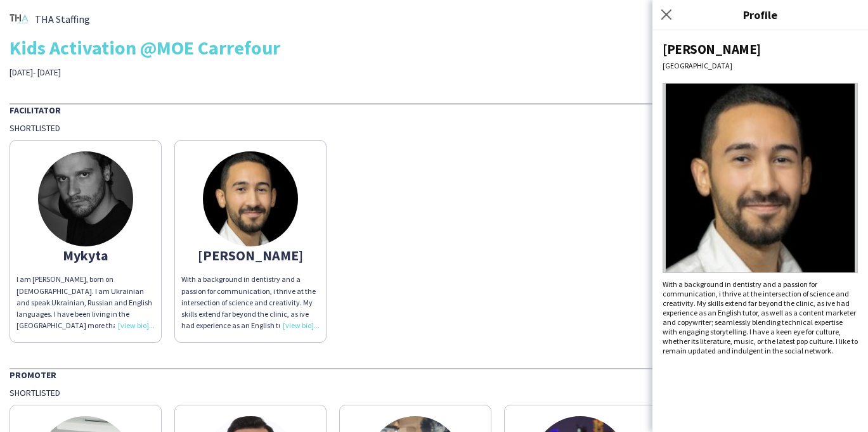  What do you see at coordinates (19, 19) in the screenshot?
I see `img: thumb-45208729-036f-46e5-9a14-e8acc38f4018.png` at bounding box center [19, 19].